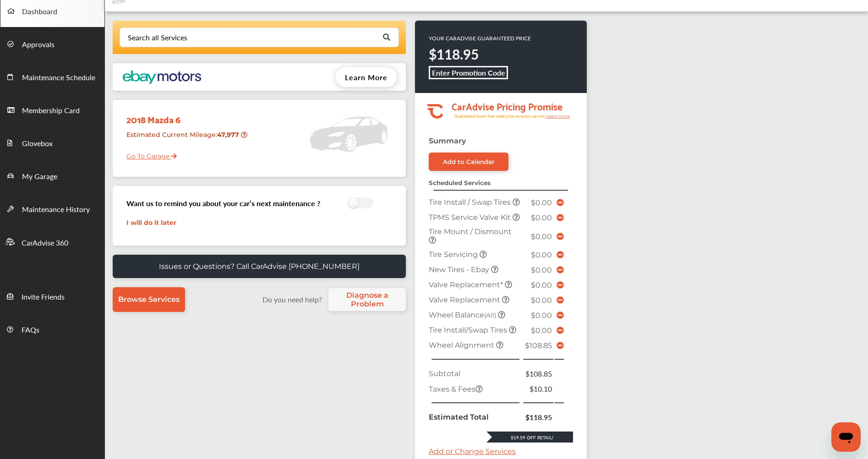  What do you see at coordinates (148, 154) in the screenshot?
I see `a: Go To Garage` at bounding box center [148, 154].